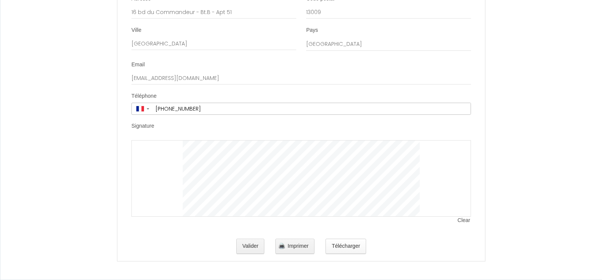 This screenshot has width=602, height=280. Describe the element at coordinates (138, 65) in the screenshot. I see `label: Email` at that location.